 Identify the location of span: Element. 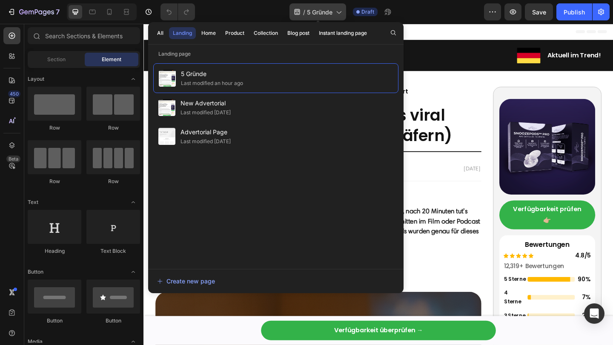
(111, 60).